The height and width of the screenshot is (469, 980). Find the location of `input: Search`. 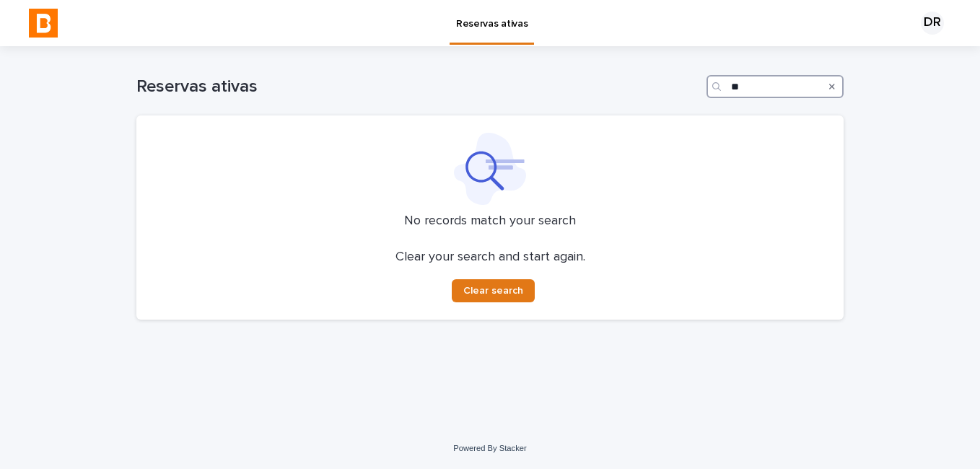

input: Search is located at coordinates (775, 87).